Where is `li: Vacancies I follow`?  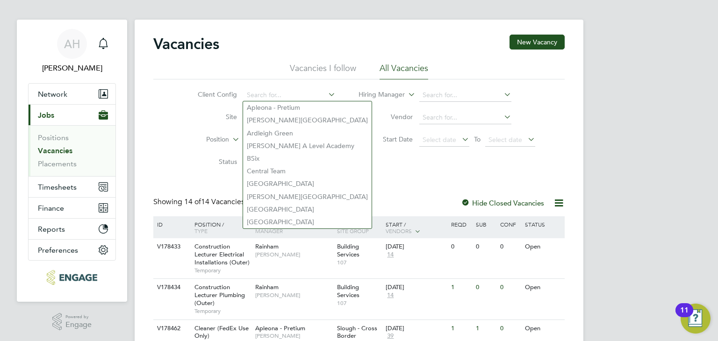 li: Vacancies I follow is located at coordinates (323, 71).